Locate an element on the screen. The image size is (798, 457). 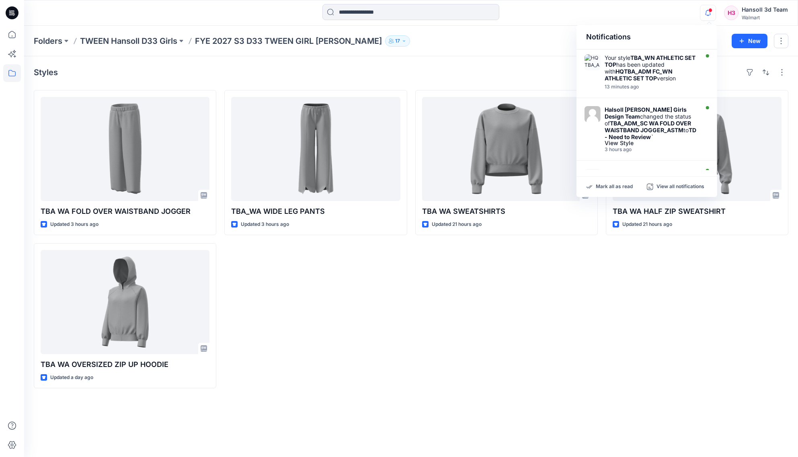
a: TBA WA SWEATSHIRTS is located at coordinates (507, 149).